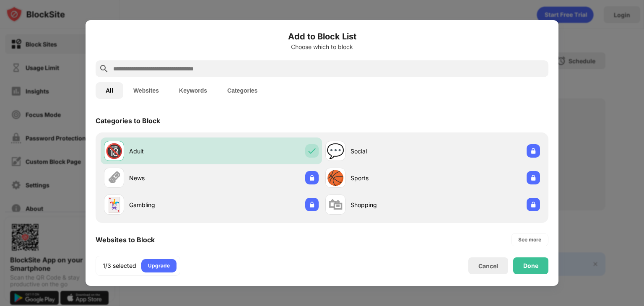 The height and width of the screenshot is (306, 644). Describe the element at coordinates (391, 204) in the screenshot. I see `div: Shopping` at that location.